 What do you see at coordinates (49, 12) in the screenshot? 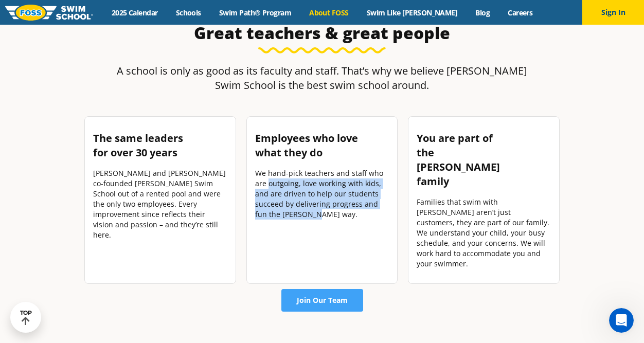
I see `img: FOSS Swim School Logo` at bounding box center [49, 12].